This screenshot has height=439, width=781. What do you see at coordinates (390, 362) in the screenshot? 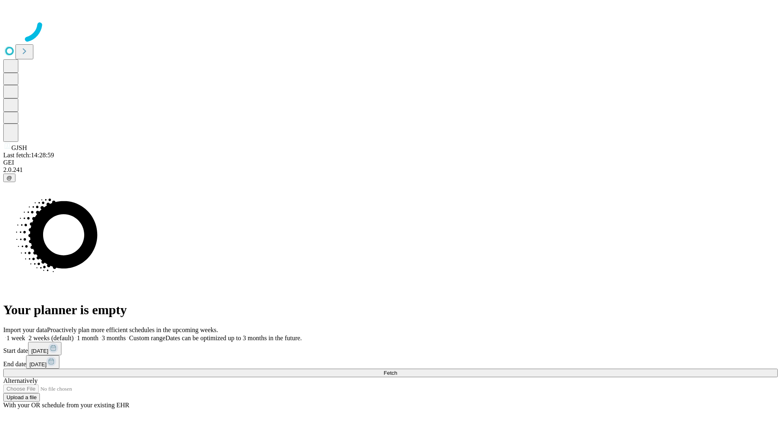
I see `div: End date` at bounding box center [390, 362].